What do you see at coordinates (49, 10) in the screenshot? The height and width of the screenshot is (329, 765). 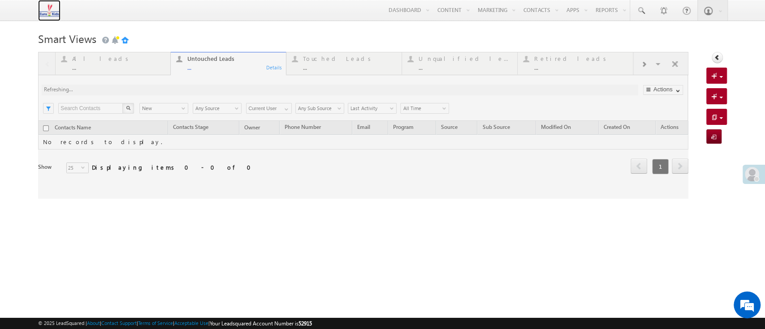 I see `img: Custom Logo` at bounding box center [49, 10].